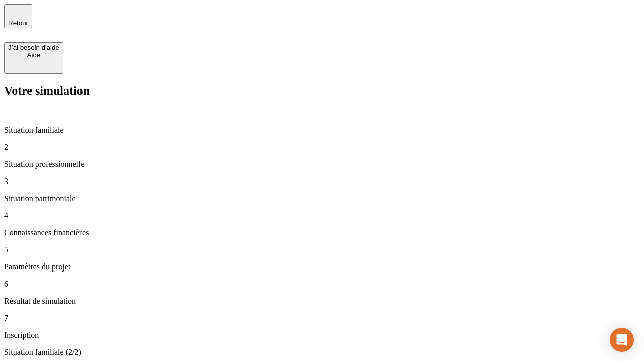 The height and width of the screenshot is (362, 644). I want to click on p: Situation professionnelle, so click(322, 165).